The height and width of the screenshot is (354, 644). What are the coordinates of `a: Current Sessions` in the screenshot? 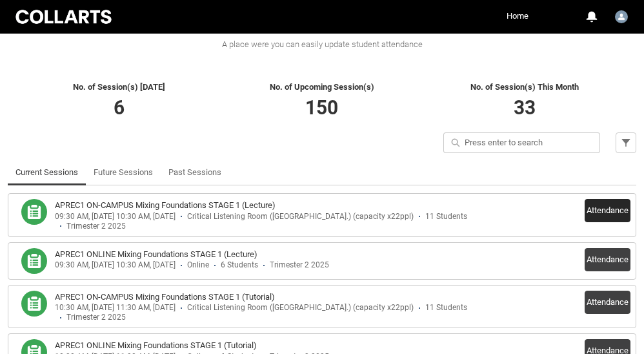 It's located at (46, 172).